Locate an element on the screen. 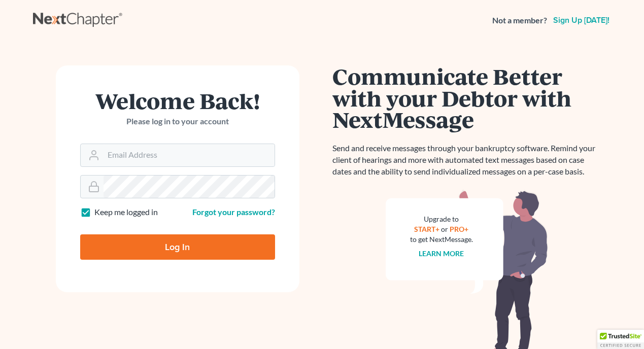 The height and width of the screenshot is (349, 644). input: Email Address is located at coordinates (189, 155).